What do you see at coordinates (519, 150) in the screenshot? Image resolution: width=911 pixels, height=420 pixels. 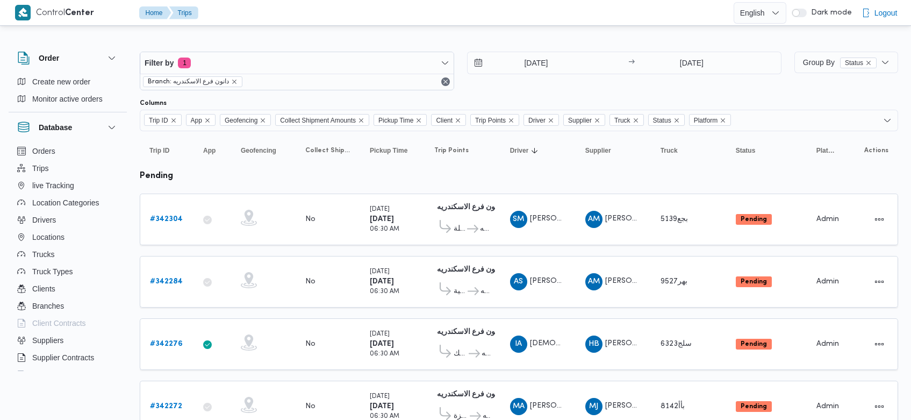 I see `span: Driver; Sorted in descending order` at bounding box center [519, 150].